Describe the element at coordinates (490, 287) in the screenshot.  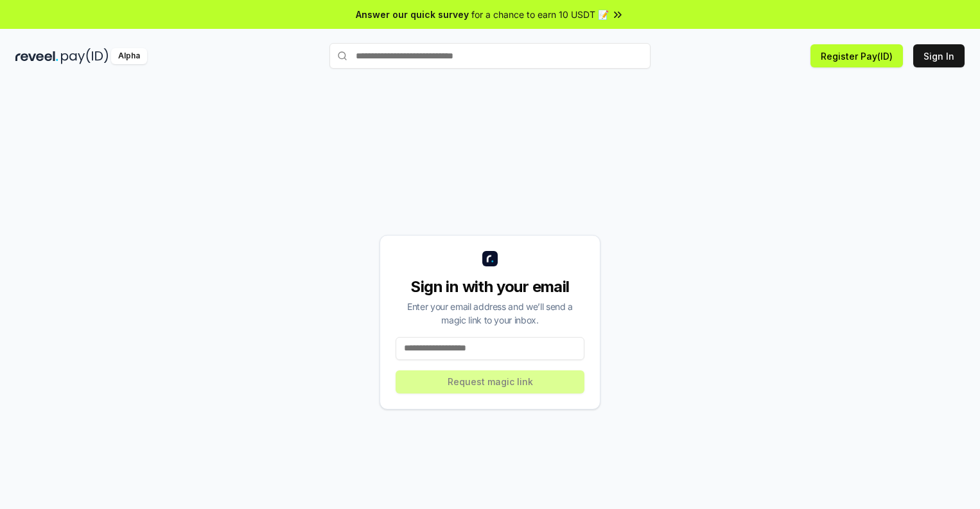
I see `div: Sign in with your email` at that location.